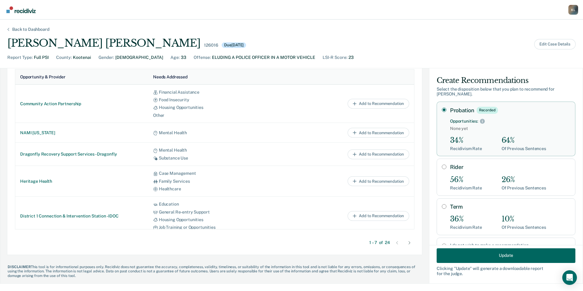 This screenshot has width=583, height=291. What do you see at coordinates (379, 242) in the screenshot?
I see `div: 1 – 7 24` at bounding box center [379, 242].